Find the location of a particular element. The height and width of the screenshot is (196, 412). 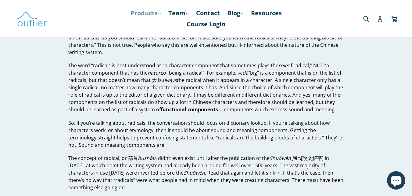

a: Course Login is located at coordinates (206, 24).